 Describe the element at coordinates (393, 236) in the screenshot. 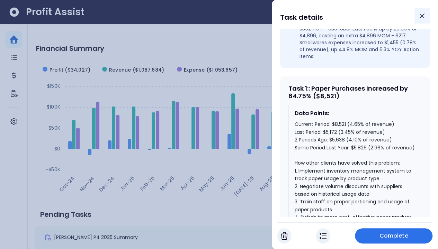

I see `span: Complete` at that location.